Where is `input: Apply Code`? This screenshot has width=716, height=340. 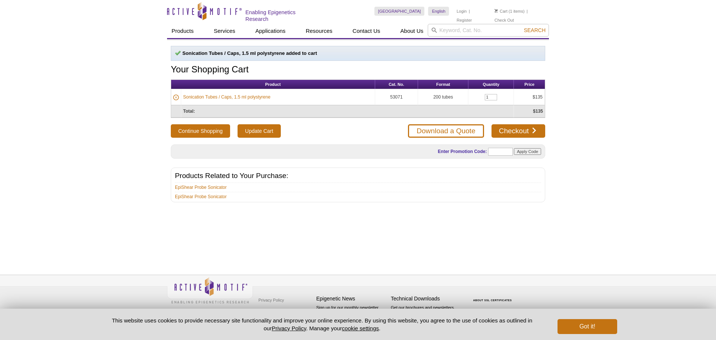 input: Apply Code is located at coordinates (528, 151).